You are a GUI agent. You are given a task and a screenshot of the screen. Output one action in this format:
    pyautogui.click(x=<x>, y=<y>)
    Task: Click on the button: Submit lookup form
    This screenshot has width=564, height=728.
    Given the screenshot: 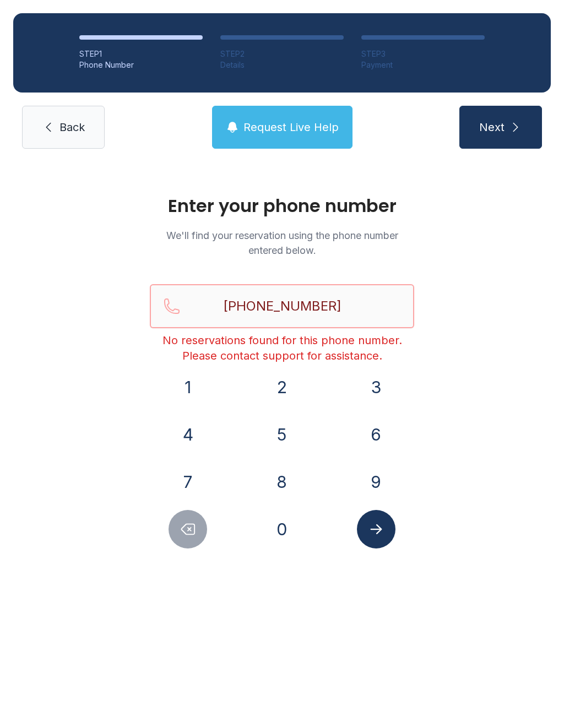 What is the action you would take?
    pyautogui.click(x=376, y=529)
    